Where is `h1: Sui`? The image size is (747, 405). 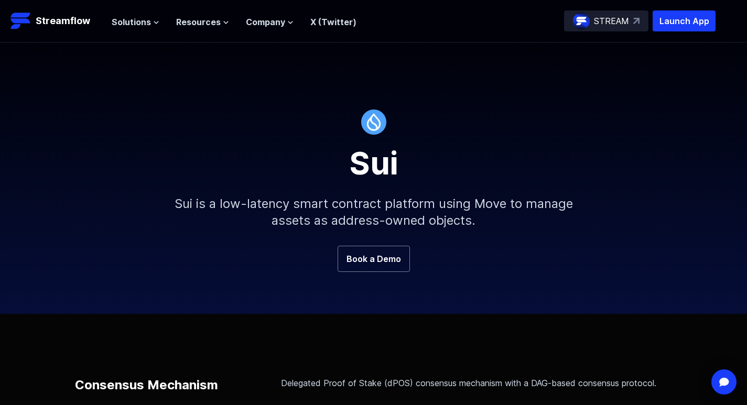
h1: Sui is located at coordinates (374, 157).